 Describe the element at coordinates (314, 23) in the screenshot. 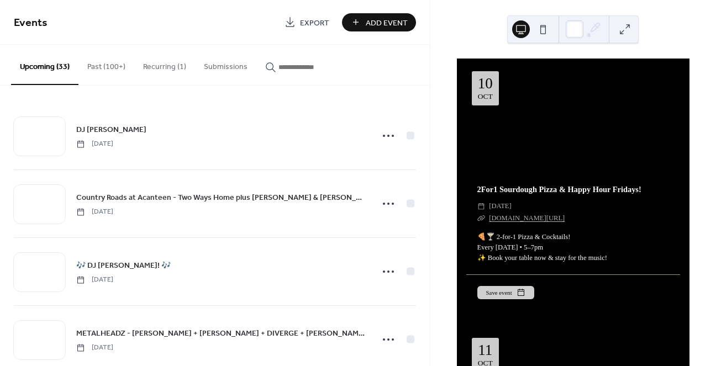

I see `span: Export` at that location.